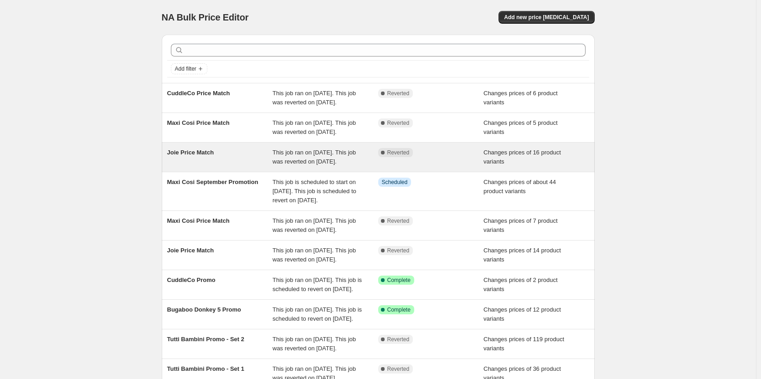 The width and height of the screenshot is (761, 379). Describe the element at coordinates (520, 97) in the screenshot. I see `span: Changes prices of 6 product variants` at that location.